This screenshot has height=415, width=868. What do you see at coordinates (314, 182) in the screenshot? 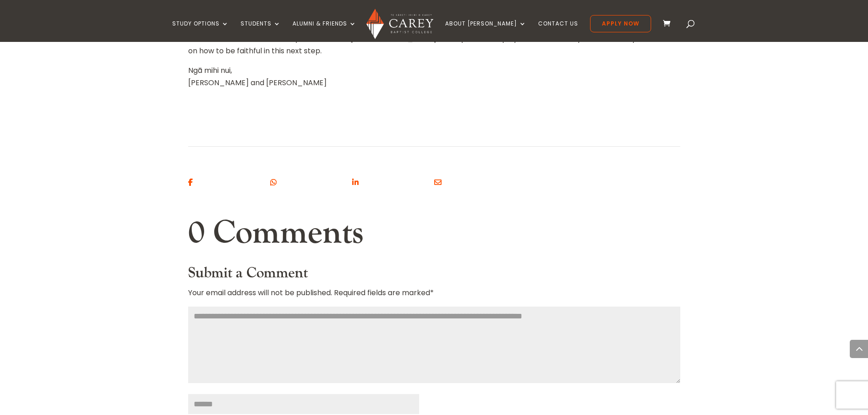
I see `div: WhatsApp` at bounding box center [314, 182].